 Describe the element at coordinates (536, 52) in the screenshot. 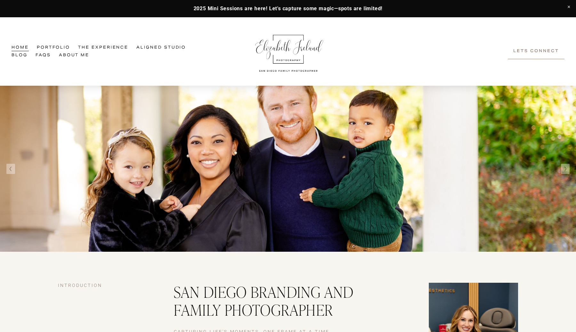

I see `a: Lets Connect` at that location.